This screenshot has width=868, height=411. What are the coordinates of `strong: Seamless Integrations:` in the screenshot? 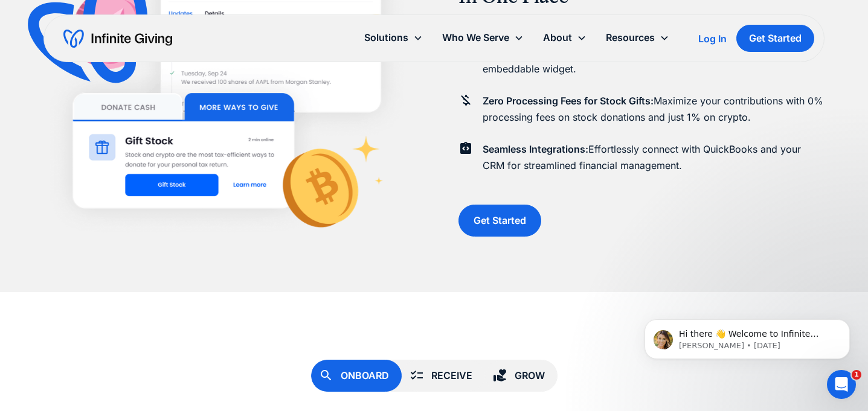 It's located at (535, 149).